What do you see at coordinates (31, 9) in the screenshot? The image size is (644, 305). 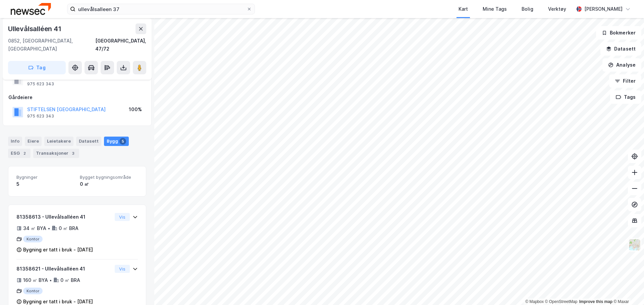 I see `img: newsec-logo.f6e21ccffca1b3a03d2d.png` at bounding box center [31, 9].